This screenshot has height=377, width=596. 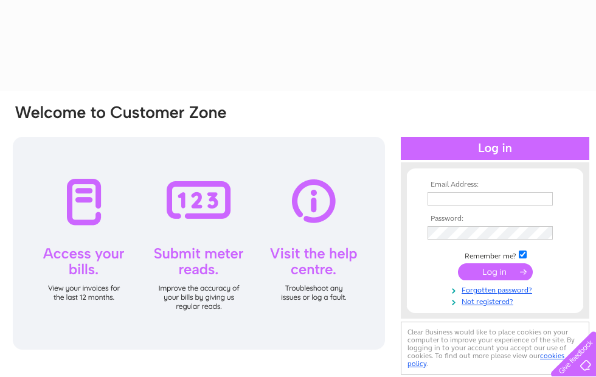 What do you see at coordinates (495, 255) in the screenshot?
I see `td: Remember me?` at bounding box center [495, 255].